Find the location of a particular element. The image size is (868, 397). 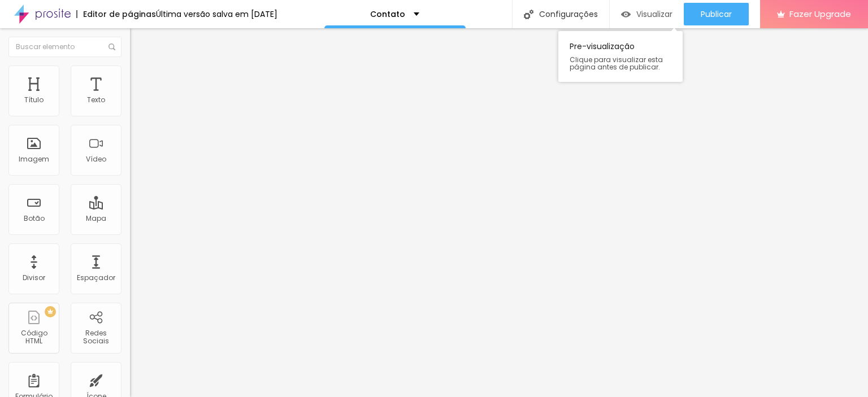

input: Buscar elemento is located at coordinates (65, 47).